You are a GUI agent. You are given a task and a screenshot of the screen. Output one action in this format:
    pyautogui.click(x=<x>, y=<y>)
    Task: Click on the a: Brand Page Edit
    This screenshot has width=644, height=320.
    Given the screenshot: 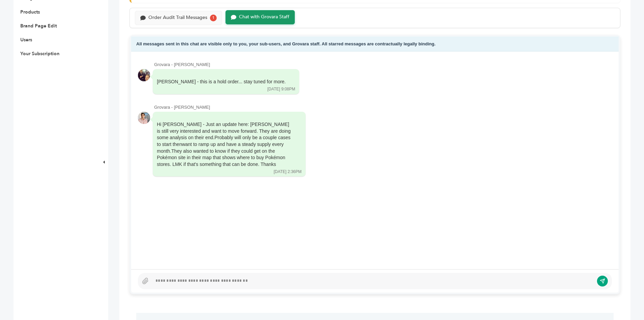 What is the action you would take?
    pyautogui.click(x=39, y=26)
    